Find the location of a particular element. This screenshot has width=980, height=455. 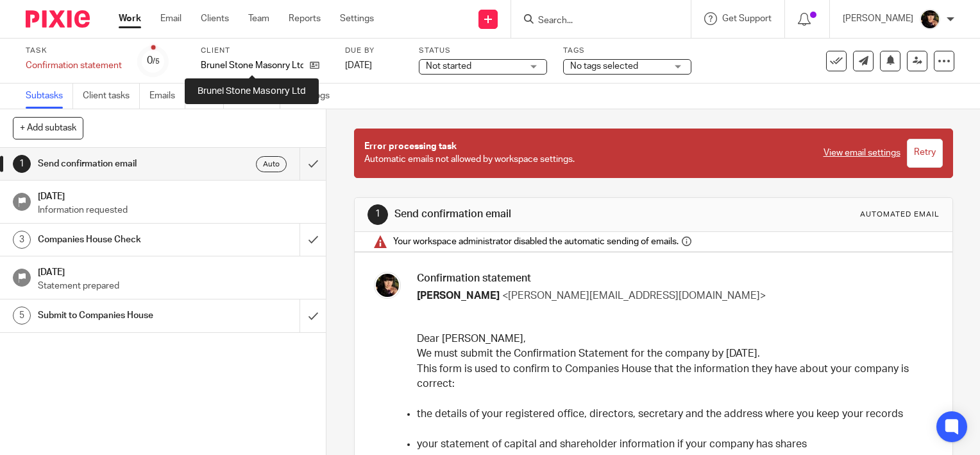

a: Client tasks is located at coordinates (111, 96).